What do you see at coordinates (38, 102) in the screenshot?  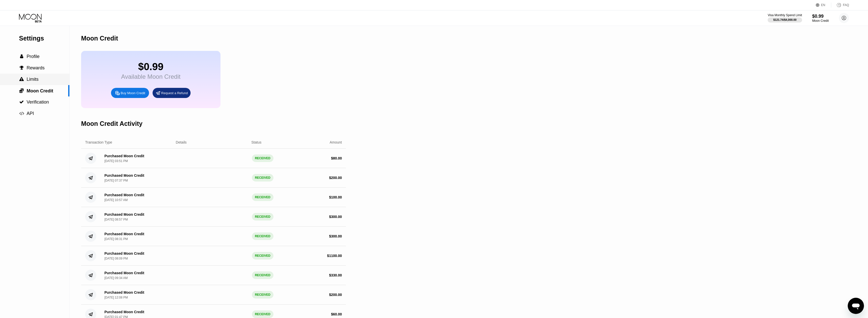 I see `span: Verification` at bounding box center [38, 102].